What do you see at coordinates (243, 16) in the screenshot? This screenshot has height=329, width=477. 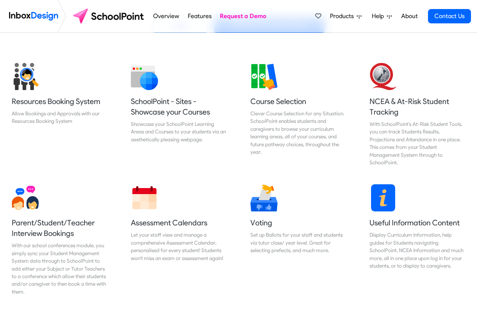 I see `a: Request a Demo` at bounding box center [243, 16].